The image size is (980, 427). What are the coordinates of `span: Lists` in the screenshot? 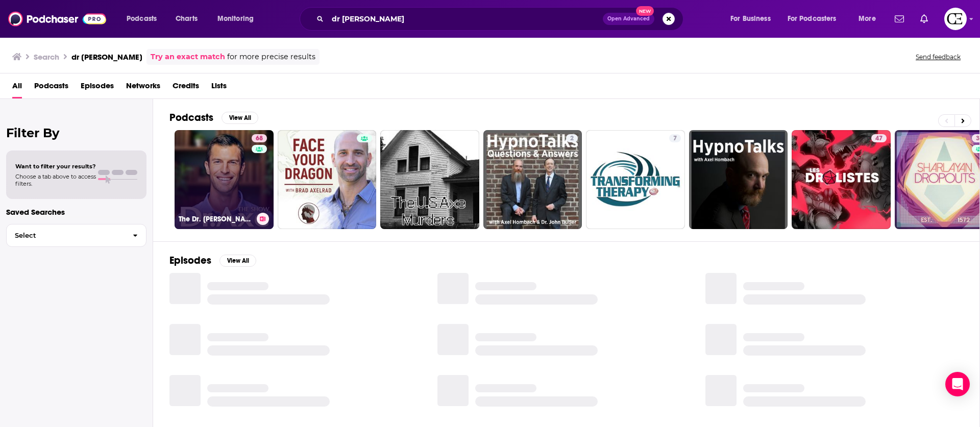 It's located at (219, 88).